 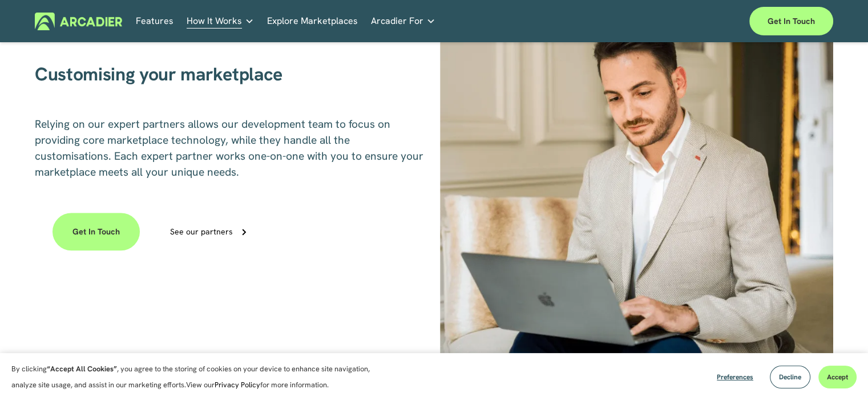 What do you see at coordinates (735, 377) in the screenshot?
I see `span: Preferences` at bounding box center [735, 377].